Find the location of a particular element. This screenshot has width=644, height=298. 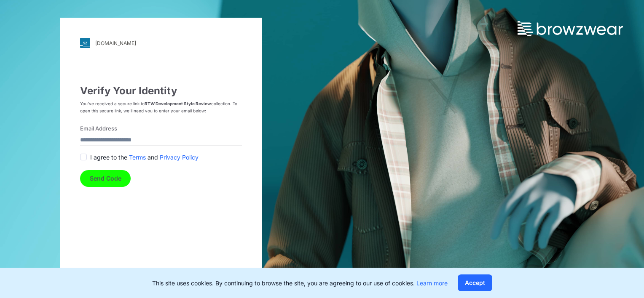

a: Privacy Policy is located at coordinates (179, 157).